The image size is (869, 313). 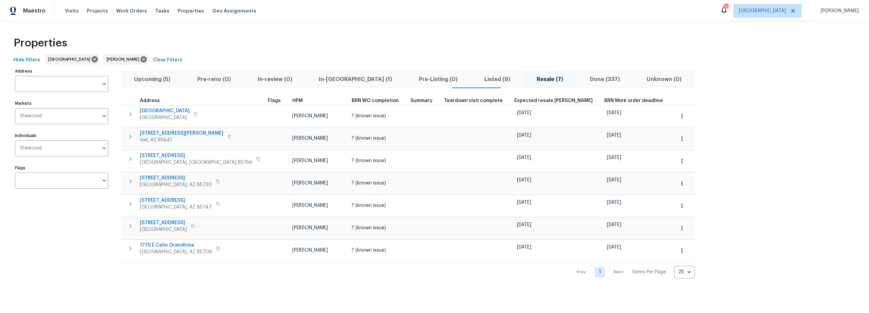 I want to click on span: Visits, so click(x=72, y=11).